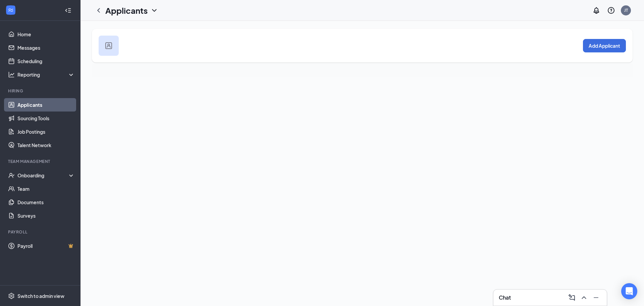 The image size is (644, 306). Describe the element at coordinates (40, 232) in the screenshot. I see `div: Payroll` at that location.